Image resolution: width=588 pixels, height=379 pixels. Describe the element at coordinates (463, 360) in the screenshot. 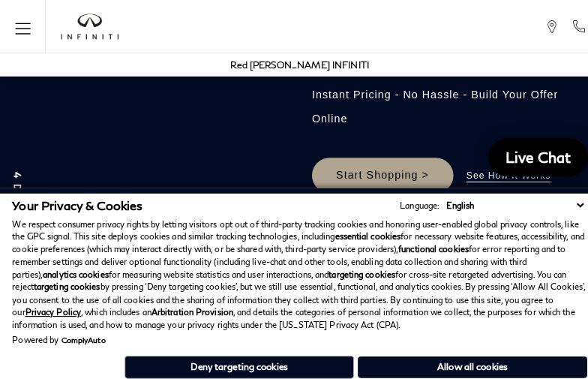

I see `button: Allow all cookies` at that location.